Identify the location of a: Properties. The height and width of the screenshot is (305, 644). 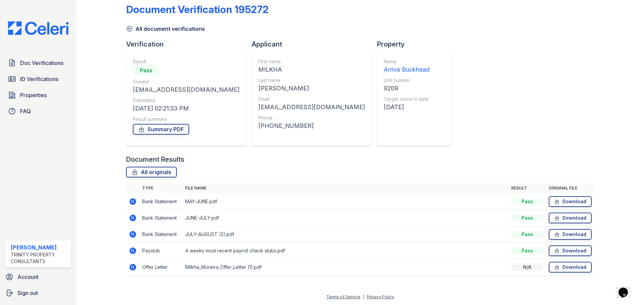
(38, 95).